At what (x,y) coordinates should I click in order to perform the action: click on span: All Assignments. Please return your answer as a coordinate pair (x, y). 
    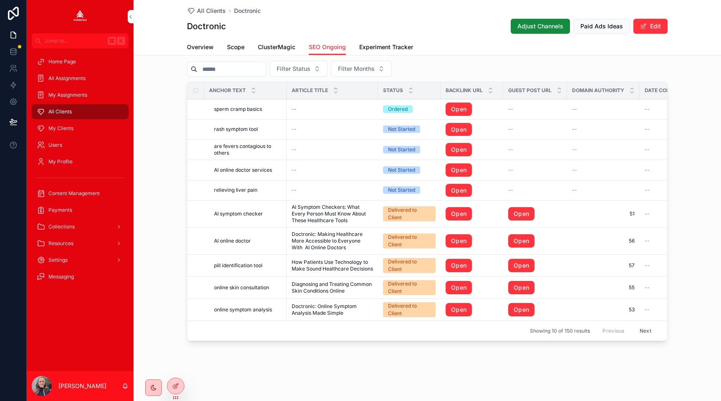
    Looking at the image, I should click on (67, 78).